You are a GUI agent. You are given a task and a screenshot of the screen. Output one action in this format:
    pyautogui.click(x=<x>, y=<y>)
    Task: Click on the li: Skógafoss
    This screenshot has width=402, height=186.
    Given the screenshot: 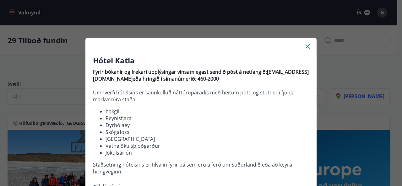 What is the action you would take?
    pyautogui.click(x=208, y=132)
    